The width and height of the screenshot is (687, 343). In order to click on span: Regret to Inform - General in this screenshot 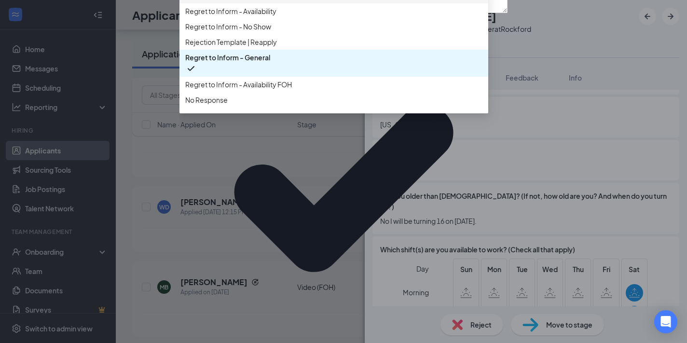, I will do `click(228, 57)`.